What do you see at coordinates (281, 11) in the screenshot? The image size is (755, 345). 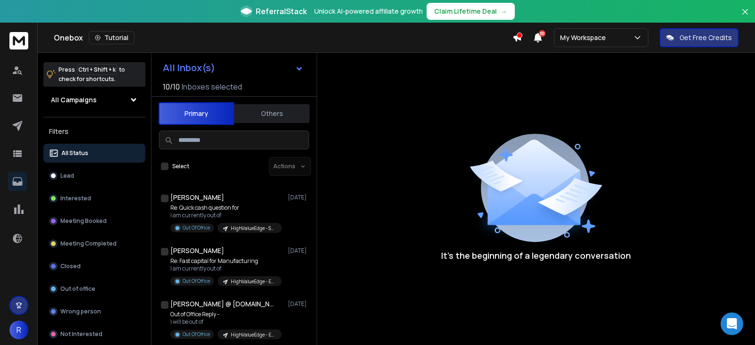 I see `span: ReferralStack` at bounding box center [281, 11].